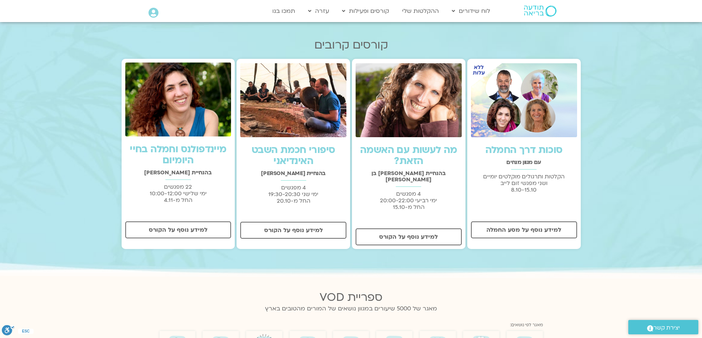  Describe the element at coordinates (524, 150) in the screenshot. I see `a: סוכות דרך החמלה` at that location.